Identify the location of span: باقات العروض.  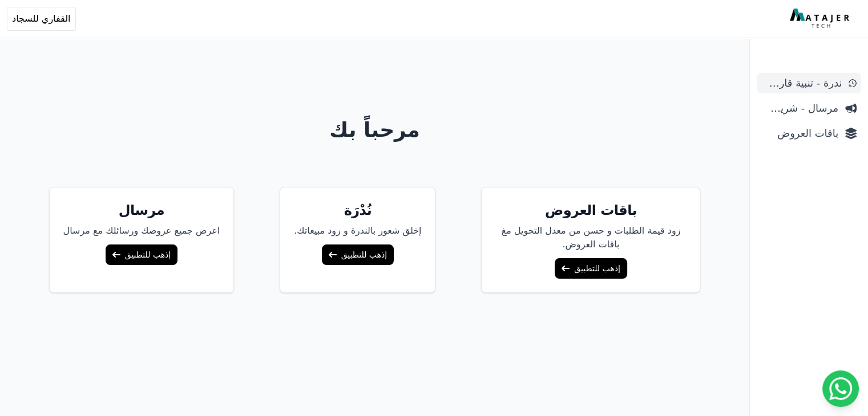
(799, 133).